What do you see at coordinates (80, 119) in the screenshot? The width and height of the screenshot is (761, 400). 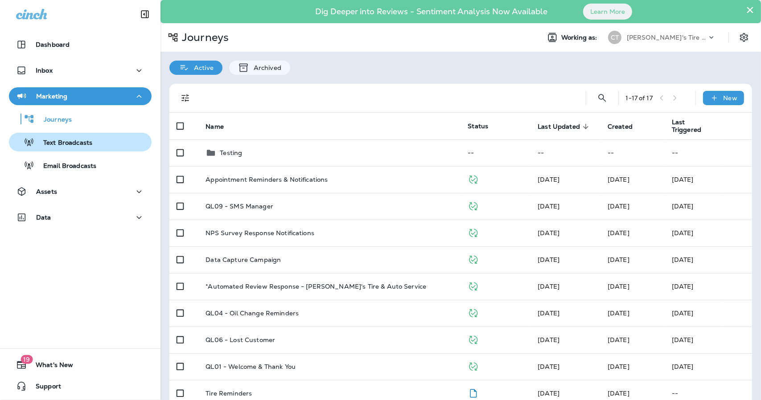 I see `button: Journeys` at bounding box center [80, 119].